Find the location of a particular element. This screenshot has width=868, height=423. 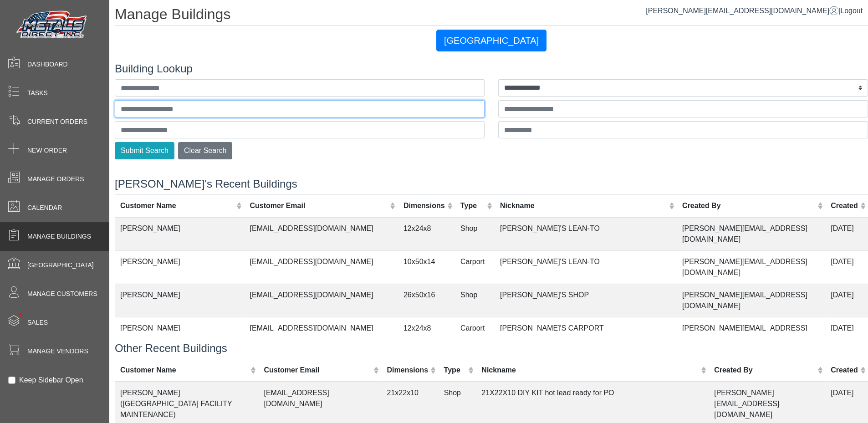

span: Manage Orders is located at coordinates (56, 179).